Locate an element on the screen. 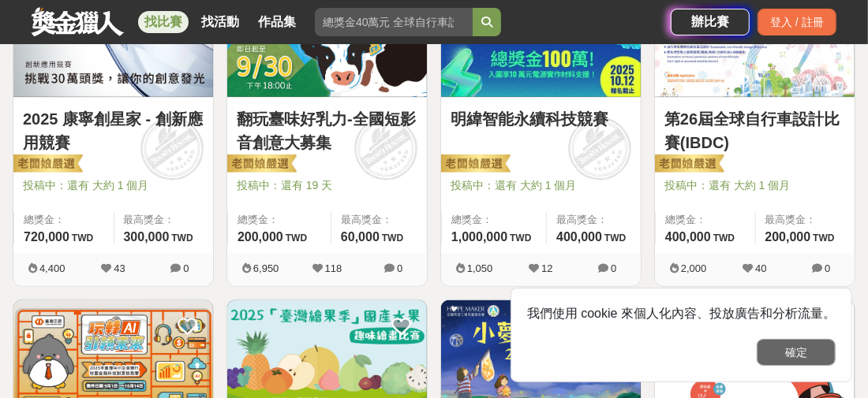 Image resolution: width=868 pixels, height=398 pixels. a: 第26屆全球自行車設計比賽(IBDC) is located at coordinates (754, 131).